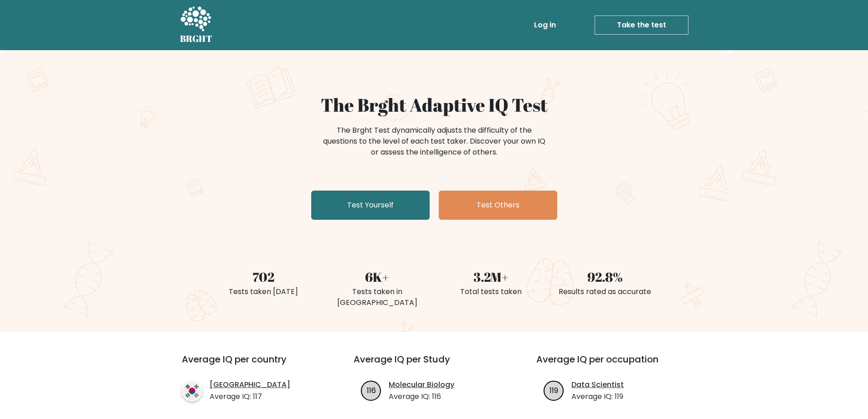 This screenshot has height=419, width=868. I want to click on a: Log in, so click(545, 25).